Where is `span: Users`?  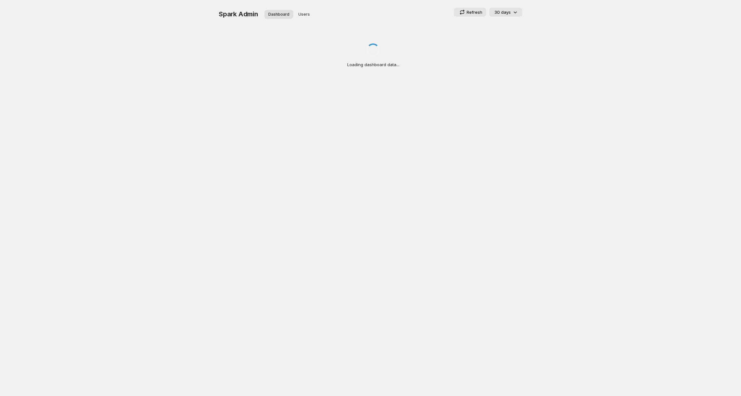 span: Users is located at coordinates (304, 14).